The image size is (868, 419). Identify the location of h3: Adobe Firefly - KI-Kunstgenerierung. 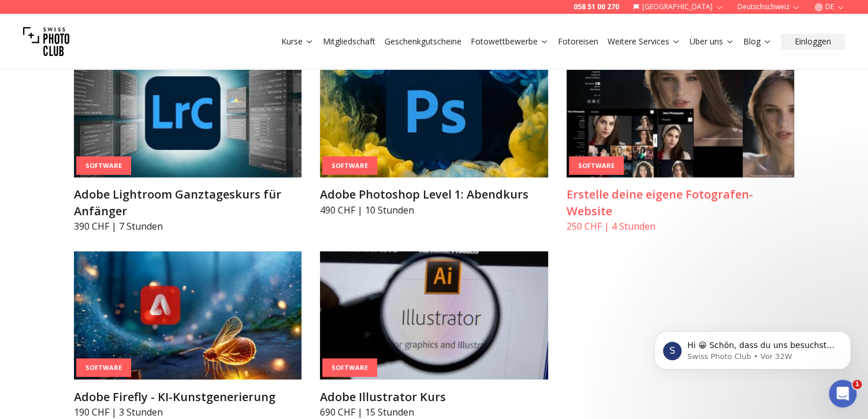
(187, 397).